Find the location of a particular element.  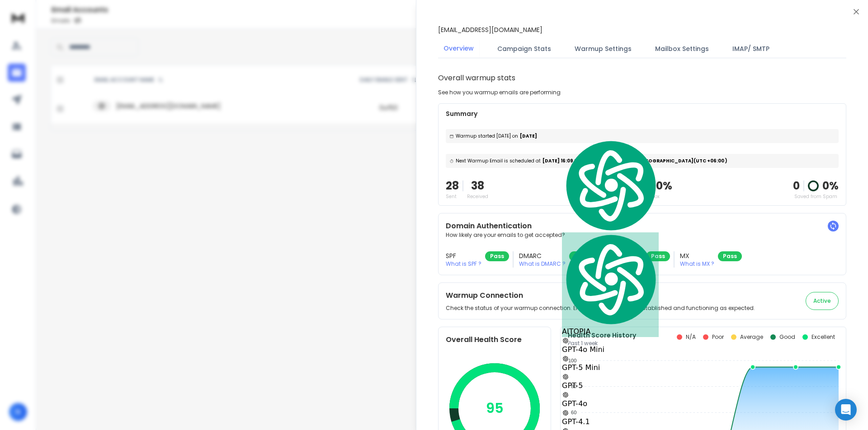

h3: DMARC is located at coordinates (542, 256).